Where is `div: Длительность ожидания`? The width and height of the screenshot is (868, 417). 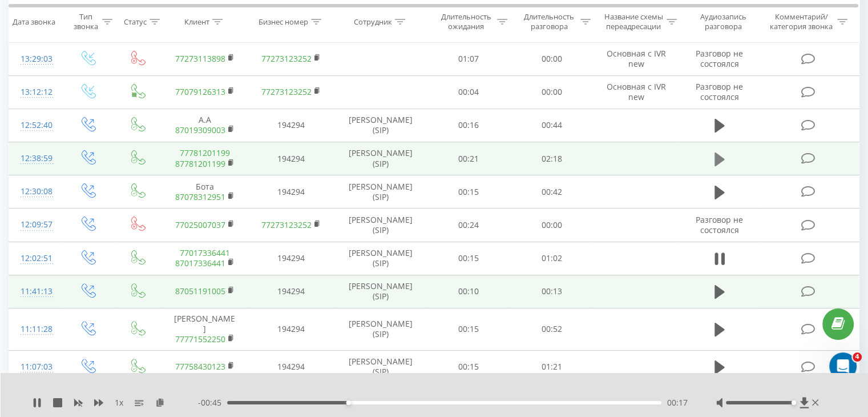
div: Длительность ожидания is located at coordinates (466, 22).